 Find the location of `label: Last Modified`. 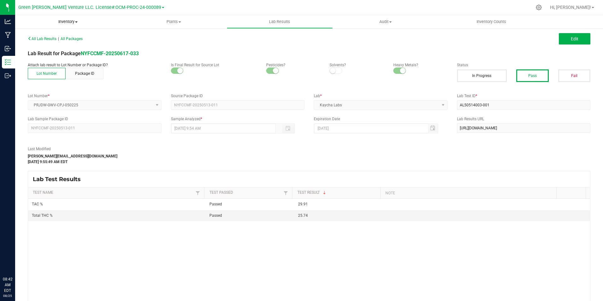

label: Last Modified is located at coordinates (77, 149).